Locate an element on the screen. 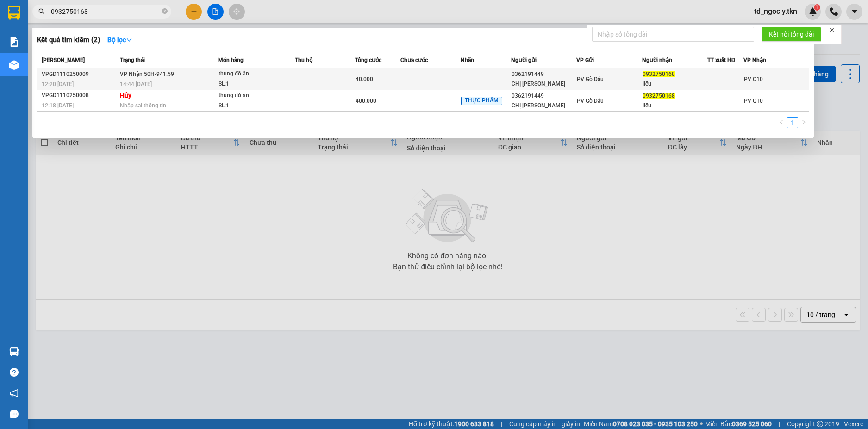  input: Nhập số tổng đài is located at coordinates (673, 34).